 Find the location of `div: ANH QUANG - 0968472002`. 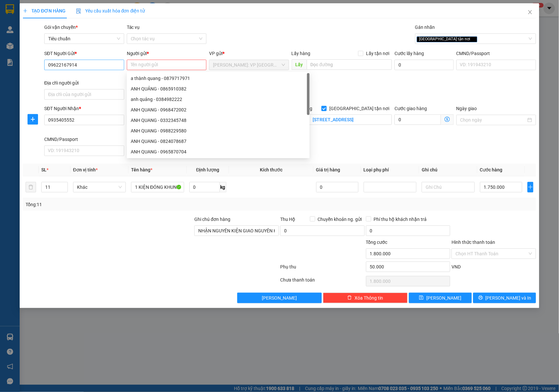

div: ANH QUANG - 0968472002 is located at coordinates (218, 110).